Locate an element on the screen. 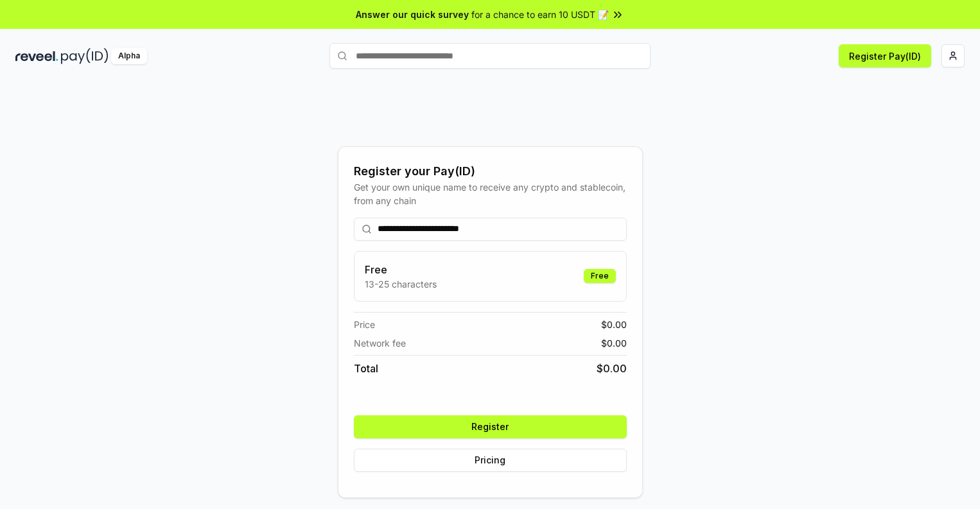  img: pay_id is located at coordinates (85, 56).